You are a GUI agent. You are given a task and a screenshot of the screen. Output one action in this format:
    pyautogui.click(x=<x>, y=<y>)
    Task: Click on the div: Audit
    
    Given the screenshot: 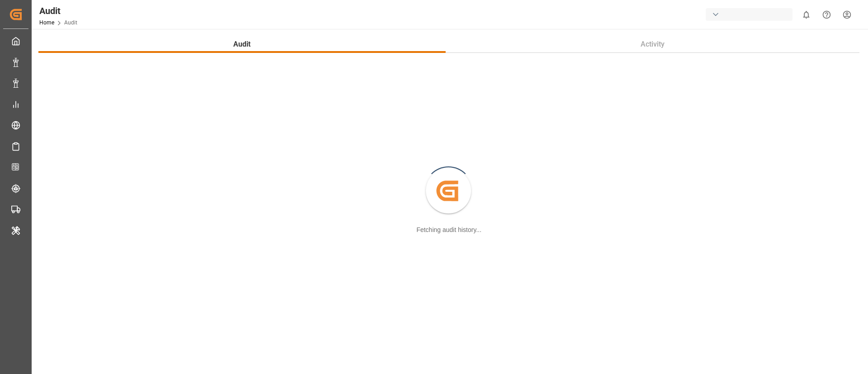 What is the action you would take?
    pyautogui.click(x=58, y=11)
    